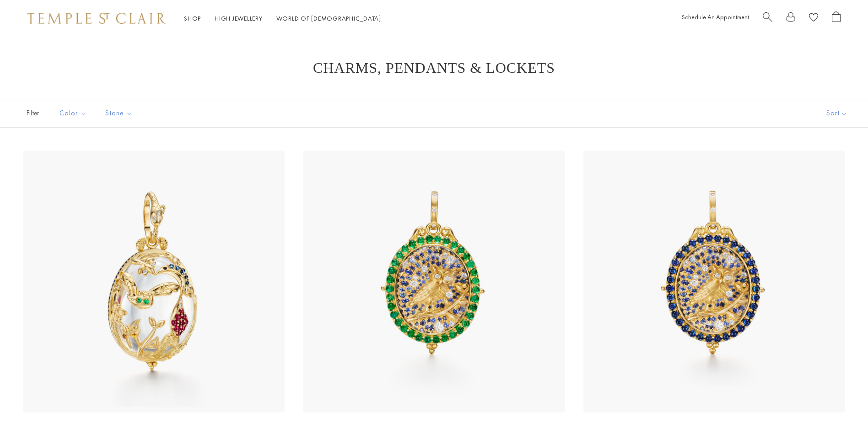 This screenshot has height=423, width=868. Describe the element at coordinates (814, 18) in the screenshot. I see `a: View Wishlist` at that location.